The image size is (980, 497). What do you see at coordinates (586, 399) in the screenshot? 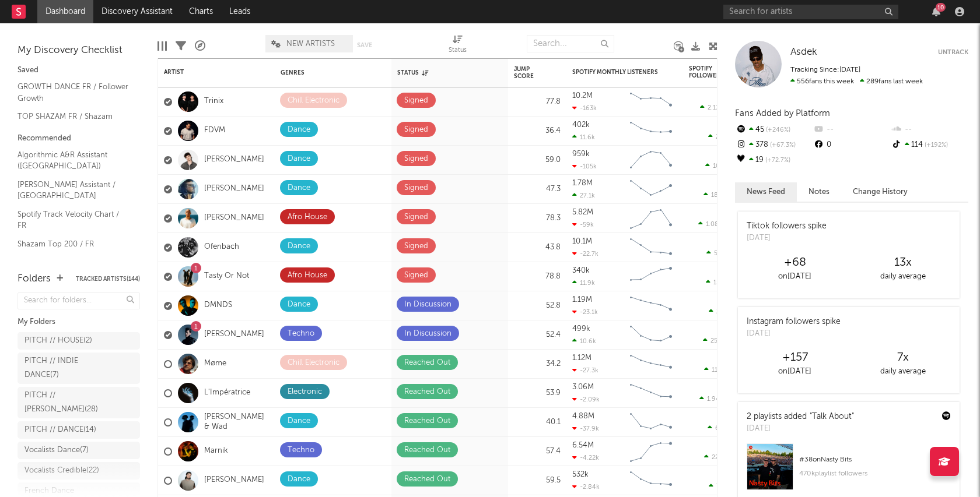
I see `div: -2.09k` at bounding box center [586, 399].